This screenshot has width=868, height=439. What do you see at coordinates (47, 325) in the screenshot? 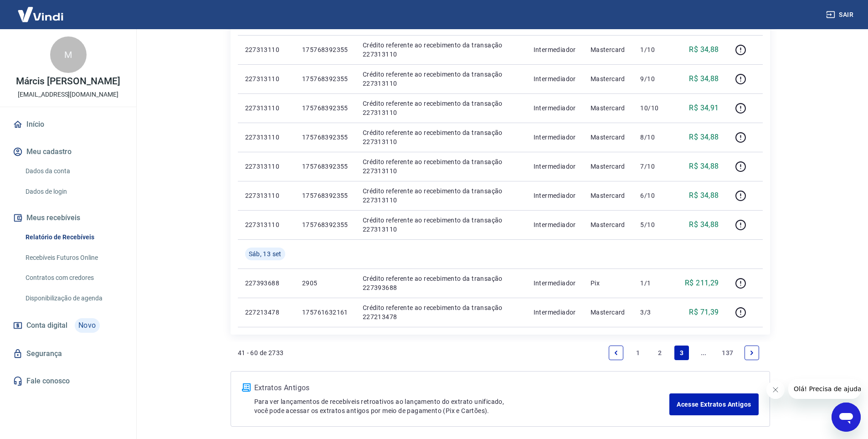
I see `span: Conta digital` at bounding box center [47, 325].